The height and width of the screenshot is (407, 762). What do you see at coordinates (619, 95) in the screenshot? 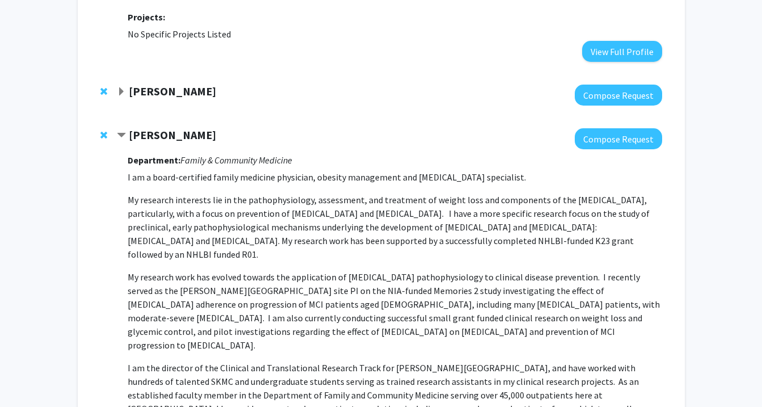
I see `button: Compose Request to Matthew Jenkins` at bounding box center [619, 95].